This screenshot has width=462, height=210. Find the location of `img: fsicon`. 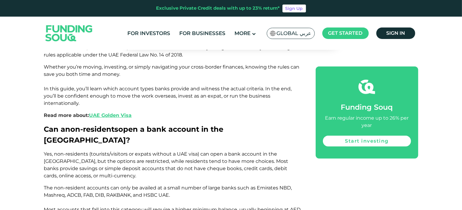

img: fsicon is located at coordinates (367, 87).